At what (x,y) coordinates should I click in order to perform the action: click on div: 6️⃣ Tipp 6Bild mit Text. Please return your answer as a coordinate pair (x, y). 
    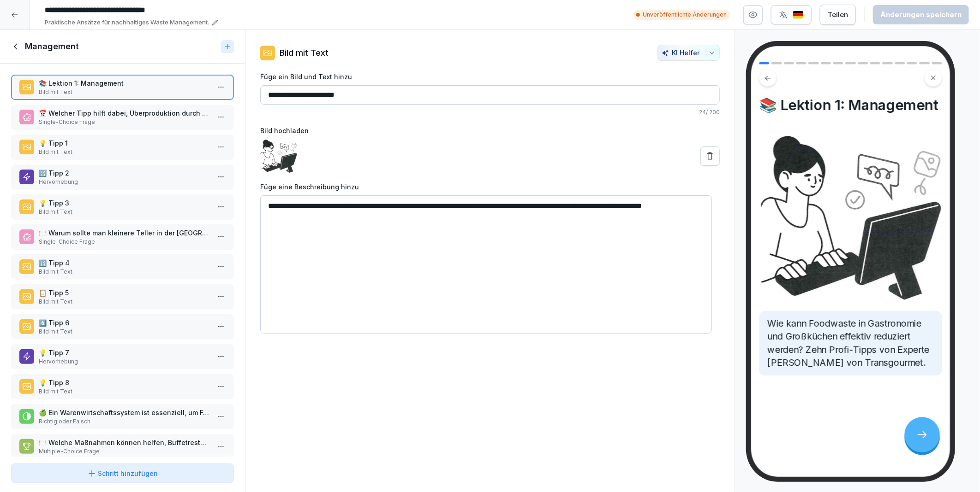
    Looking at the image, I should click on (122, 326).